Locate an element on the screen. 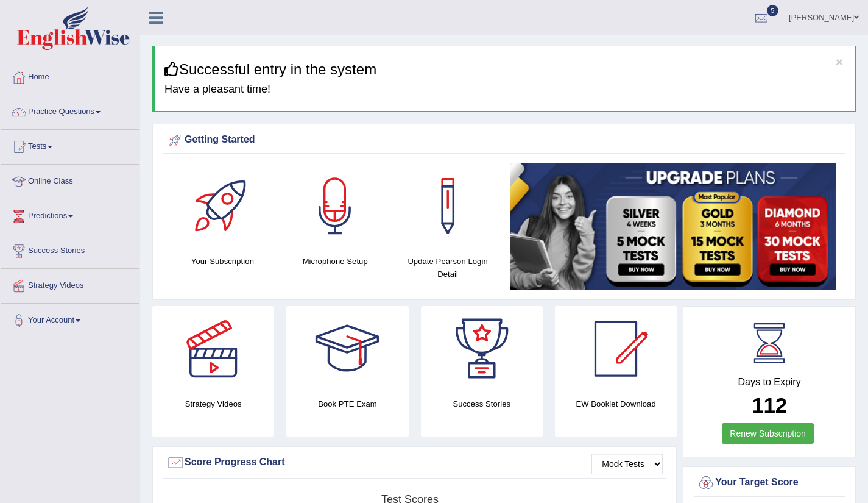 This screenshot has width=868, height=503. h4: Success Stories is located at coordinates (482, 403).